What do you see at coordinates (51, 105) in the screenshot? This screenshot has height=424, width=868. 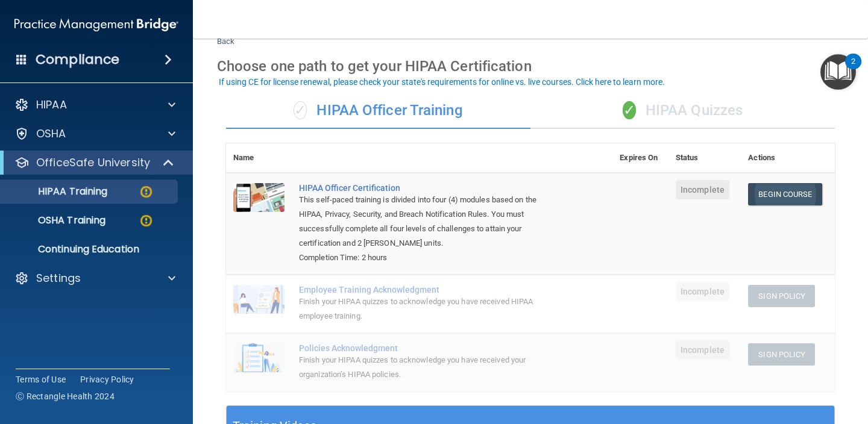 I see `p: HIPAA` at bounding box center [51, 105].